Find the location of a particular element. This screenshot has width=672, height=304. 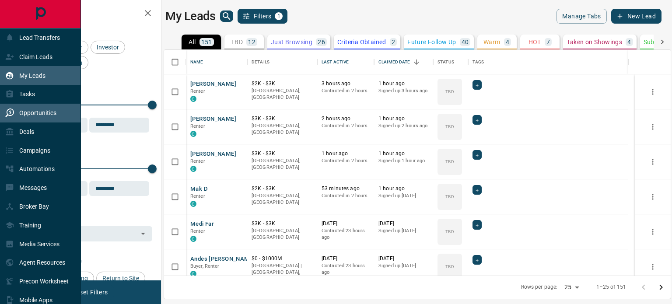

p: 26 is located at coordinates (321, 42).